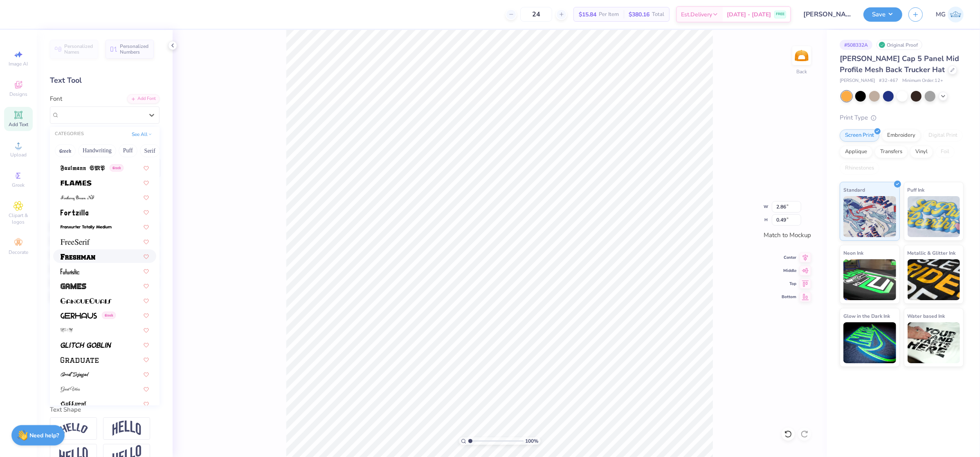 This screenshot has width=980, height=457. I want to click on span: Bottom, so click(790, 297).